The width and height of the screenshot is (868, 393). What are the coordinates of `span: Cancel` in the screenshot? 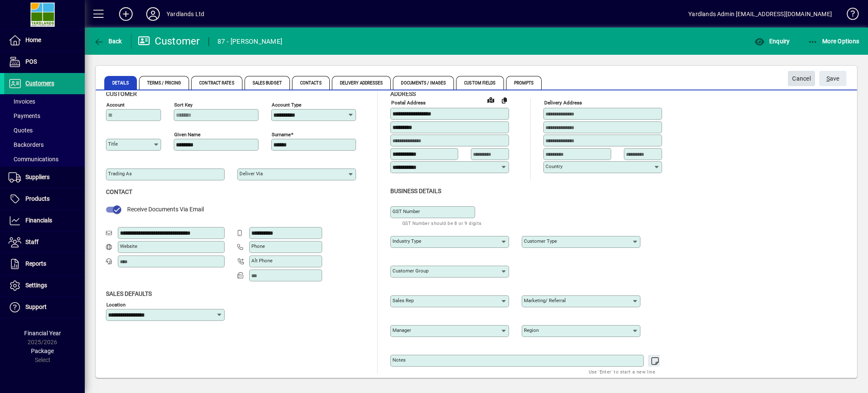 It's located at (801, 78).